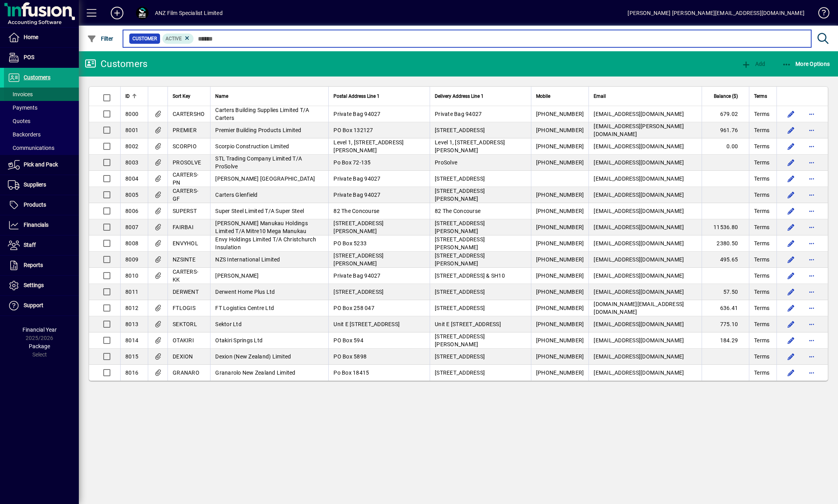  What do you see at coordinates (131, 227) in the screenshot?
I see `span: 8007` at bounding box center [131, 227].